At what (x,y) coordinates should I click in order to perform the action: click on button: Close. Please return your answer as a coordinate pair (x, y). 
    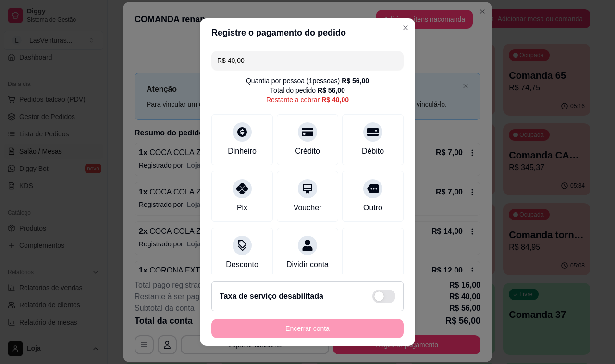
    Looking at the image, I should click on (406, 28).